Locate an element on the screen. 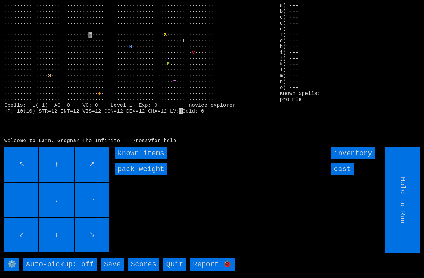 The height and width of the screenshot is (278, 424). input: Quit is located at coordinates (174, 264).